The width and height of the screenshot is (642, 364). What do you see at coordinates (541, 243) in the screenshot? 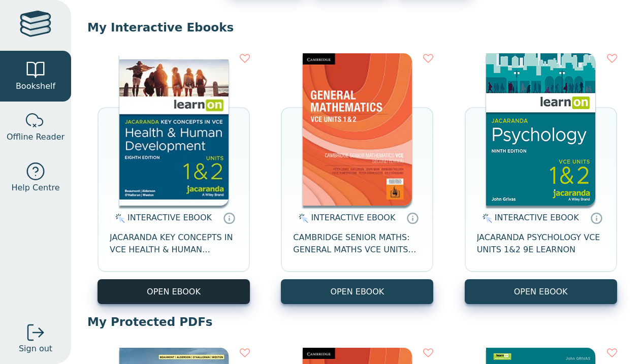
I see `span: JACARANDA PSYCHOLOGY VCE UNITS 1&2 9E LEARNON` at bounding box center [541, 243].